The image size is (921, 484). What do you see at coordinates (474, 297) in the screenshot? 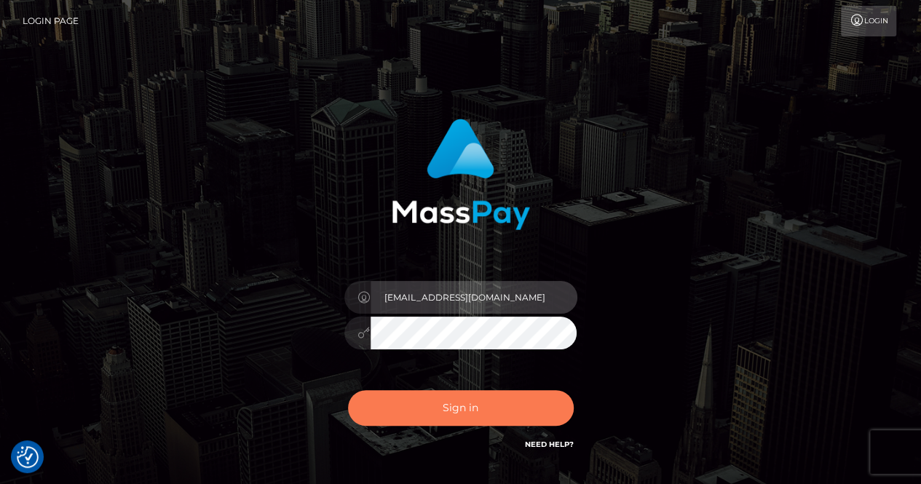
I see `input: Username...` at bounding box center [474, 297].